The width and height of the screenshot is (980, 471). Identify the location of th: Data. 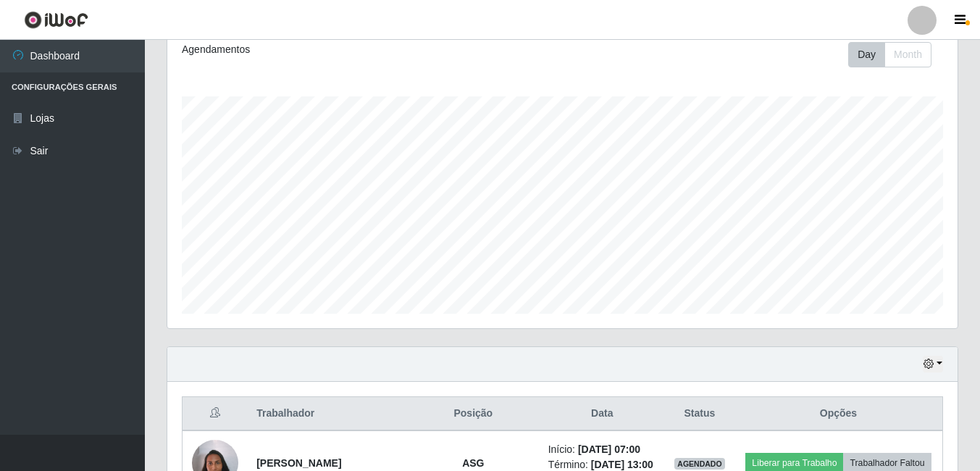
(602, 414).